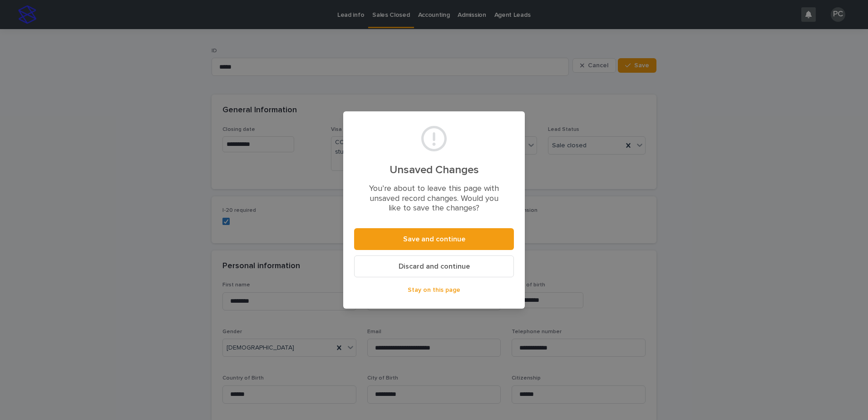 This screenshot has width=868, height=420. What do you see at coordinates (434, 170) in the screenshot?
I see `h2: Unsaved Changes` at bounding box center [434, 170].